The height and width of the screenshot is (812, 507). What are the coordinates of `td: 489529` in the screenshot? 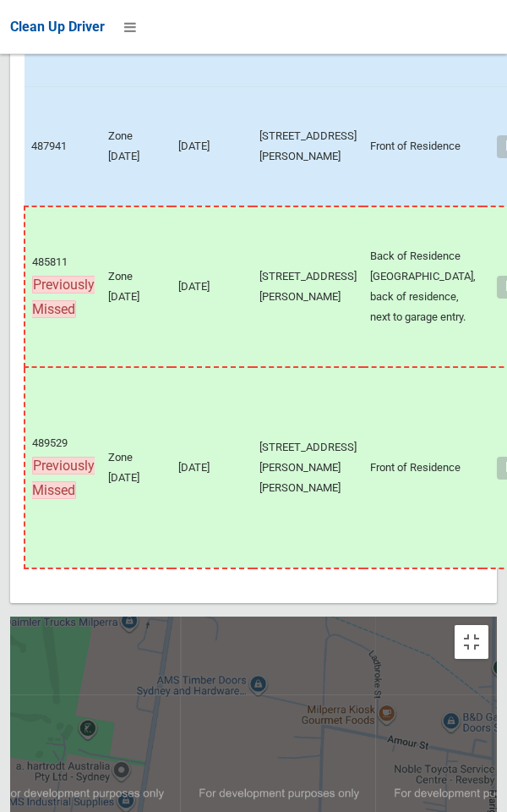 It's located at (62, 468).